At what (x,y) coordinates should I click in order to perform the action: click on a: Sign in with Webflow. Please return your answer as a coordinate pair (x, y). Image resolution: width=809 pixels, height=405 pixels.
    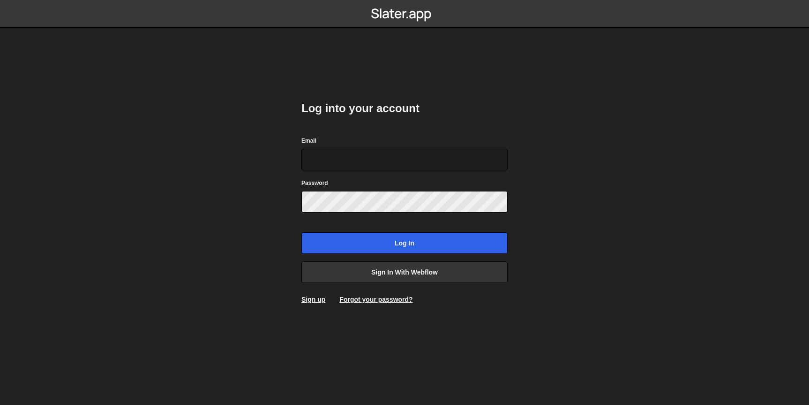
    Looking at the image, I should click on (405, 272).